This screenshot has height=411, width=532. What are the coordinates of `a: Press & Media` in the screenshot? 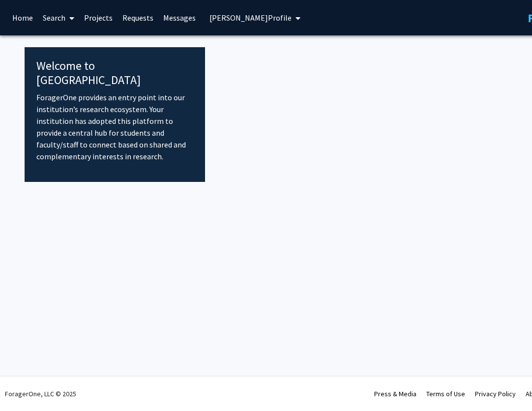 It's located at (396, 394).